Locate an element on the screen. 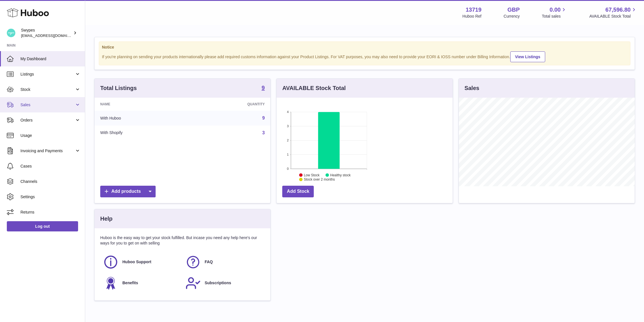  a: Subscriptions is located at coordinates (224, 283).